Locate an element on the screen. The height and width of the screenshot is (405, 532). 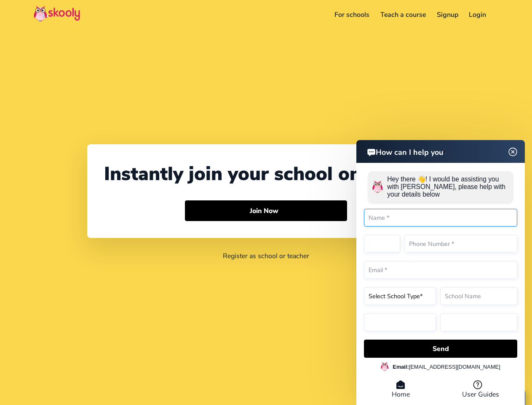
a: Signup is located at coordinates (447, 15).